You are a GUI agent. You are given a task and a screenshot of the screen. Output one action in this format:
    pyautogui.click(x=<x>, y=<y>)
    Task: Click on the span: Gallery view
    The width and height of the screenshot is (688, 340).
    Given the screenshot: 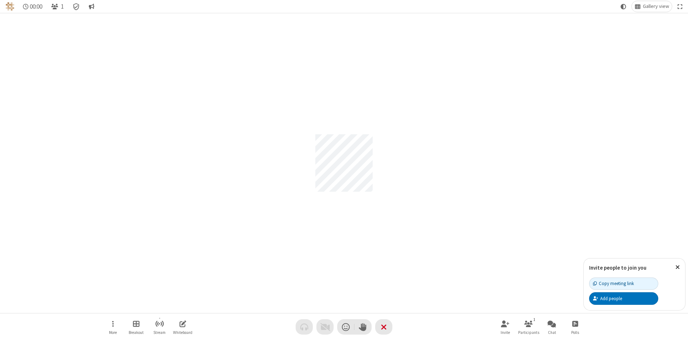 What is the action you would take?
    pyautogui.click(x=656, y=6)
    